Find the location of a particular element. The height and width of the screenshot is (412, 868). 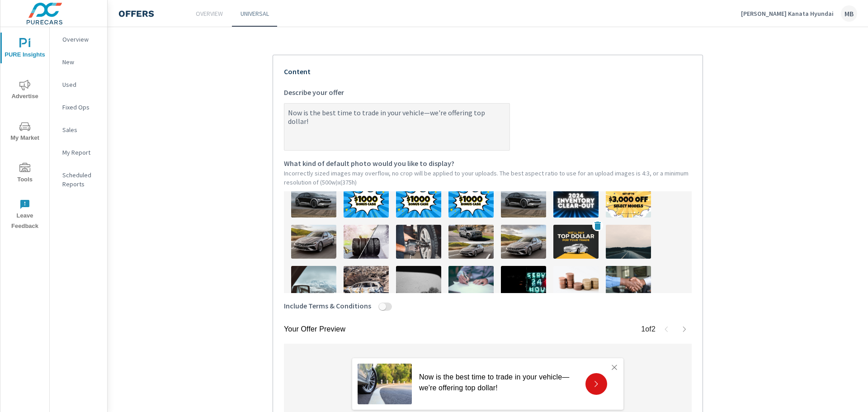

p: Universal is located at coordinates (254, 14).